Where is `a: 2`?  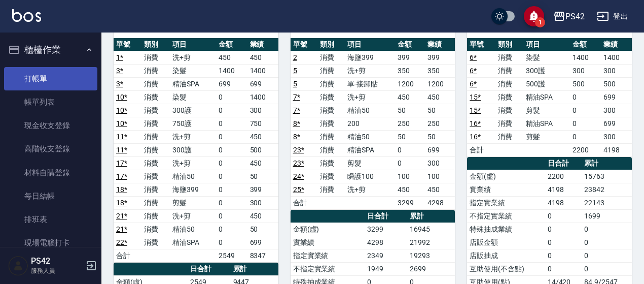 a: 2 is located at coordinates (295, 57).